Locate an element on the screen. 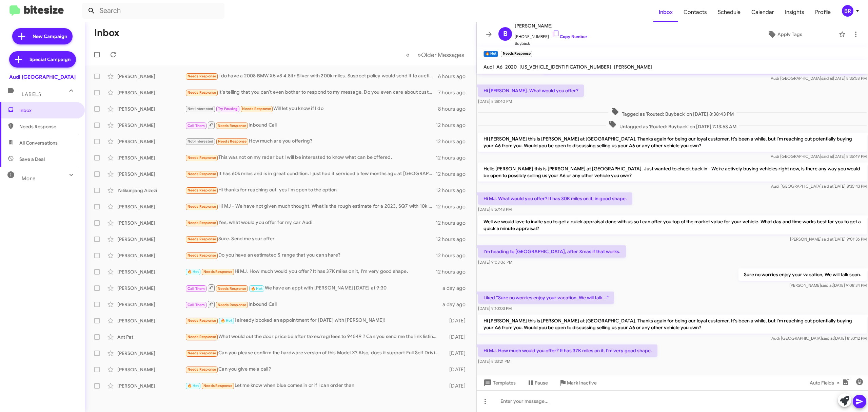 The image size is (868, 412). a: New Campaign is located at coordinates (43, 36).